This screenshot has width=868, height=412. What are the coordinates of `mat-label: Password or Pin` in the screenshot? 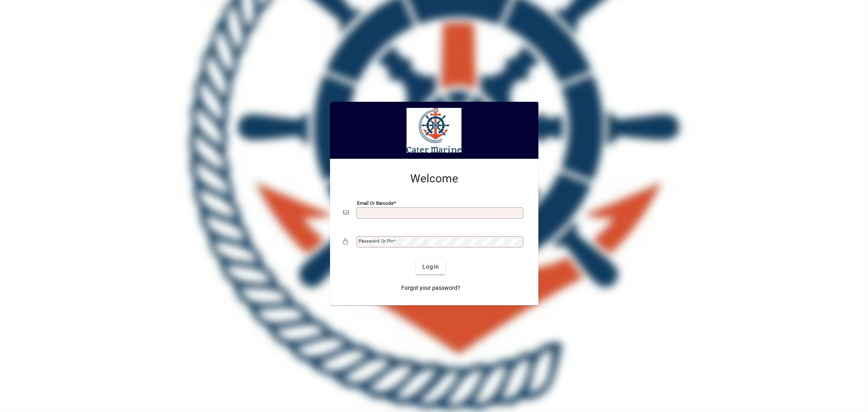 It's located at (376, 241).